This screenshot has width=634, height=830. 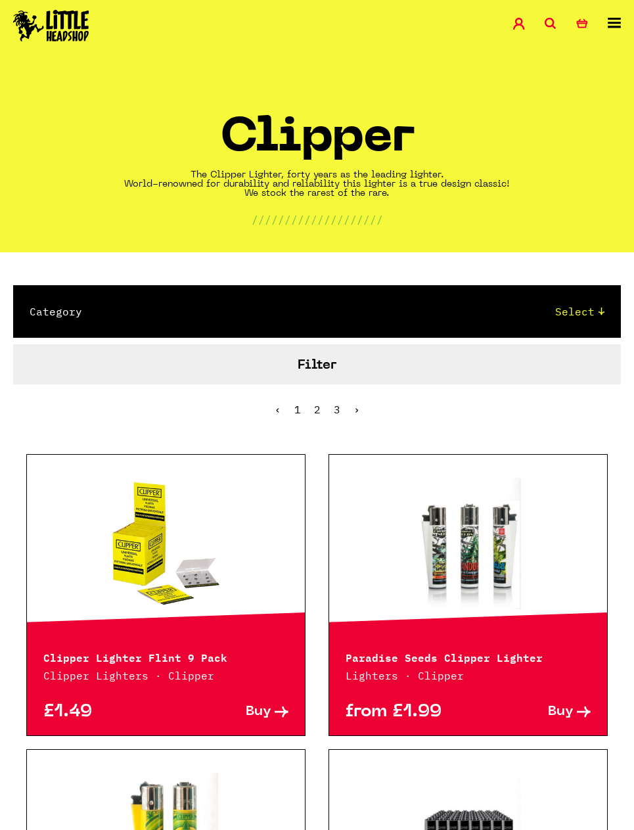 I want to click on h1: Clipper, so click(x=318, y=143).